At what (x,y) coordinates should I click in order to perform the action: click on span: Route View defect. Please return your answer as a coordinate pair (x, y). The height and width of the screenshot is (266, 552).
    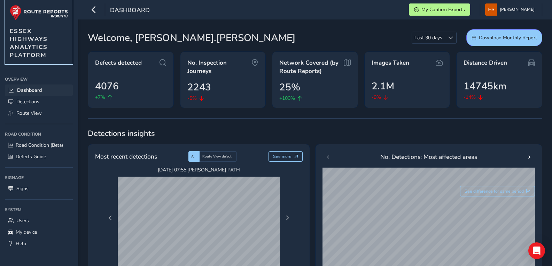
    Looking at the image, I should click on (217, 157).